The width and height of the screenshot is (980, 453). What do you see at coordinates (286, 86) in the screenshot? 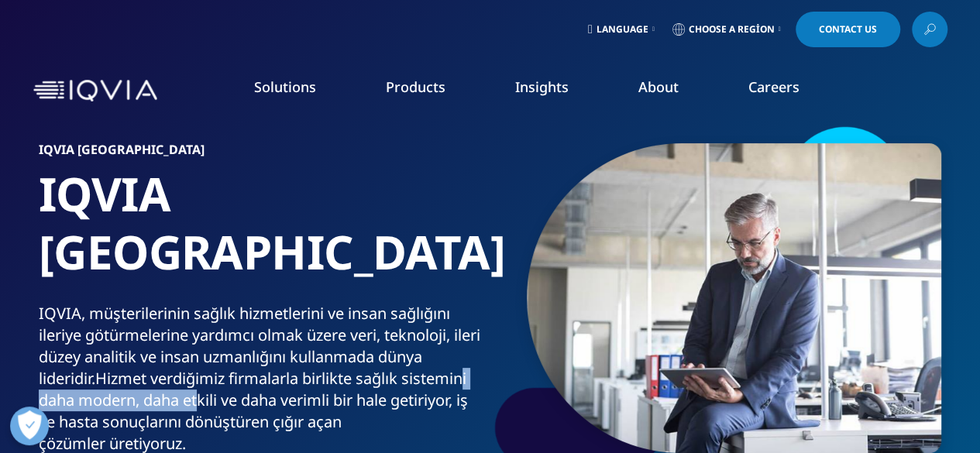
I see `a: Solutions` at bounding box center [286, 86].